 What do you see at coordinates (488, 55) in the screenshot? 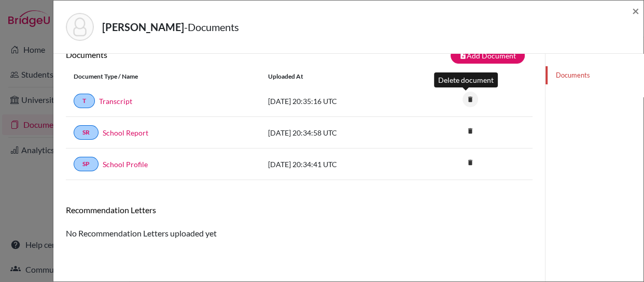
I see `button: note_addAdd Document` at bounding box center [488, 55].